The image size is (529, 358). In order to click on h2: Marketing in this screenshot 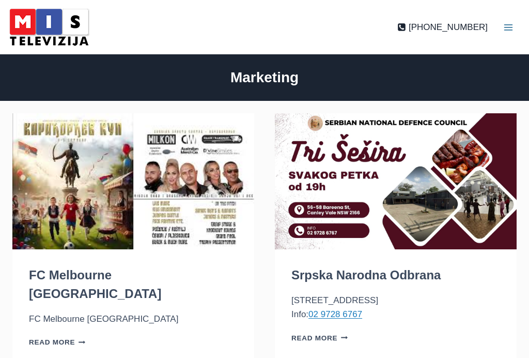, I will do `click(265, 78)`.